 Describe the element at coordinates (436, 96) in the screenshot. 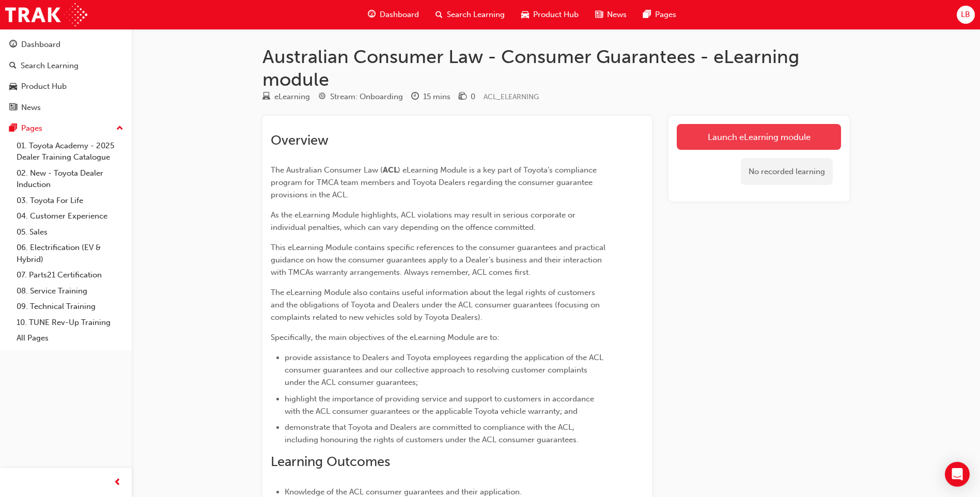

I see `div: 15 mins` at that location.